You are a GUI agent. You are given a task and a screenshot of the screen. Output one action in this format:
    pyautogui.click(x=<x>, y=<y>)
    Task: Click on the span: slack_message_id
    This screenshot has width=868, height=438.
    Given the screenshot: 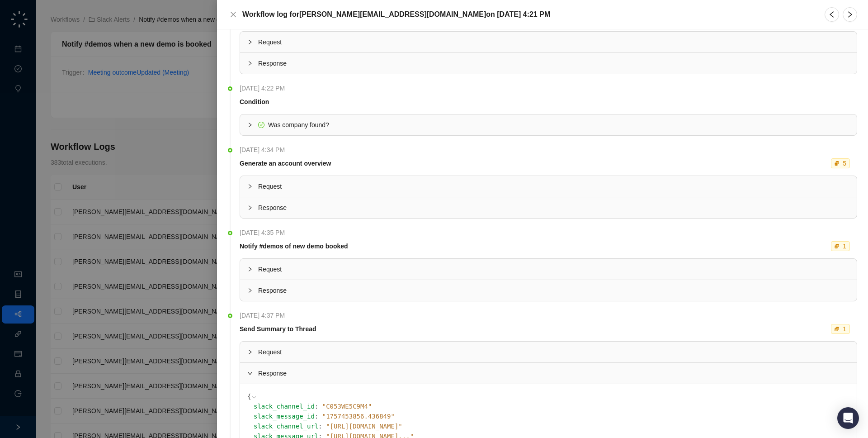 What is the action you would take?
    pyautogui.click(x=284, y=416)
    